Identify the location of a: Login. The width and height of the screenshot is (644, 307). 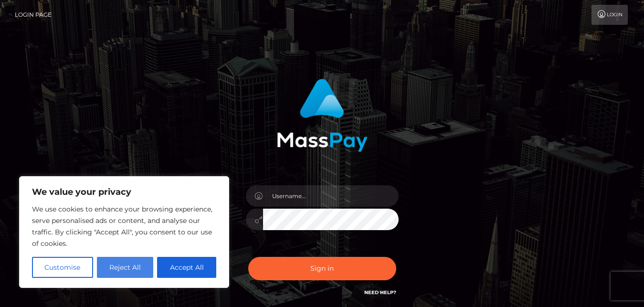
(610, 15).